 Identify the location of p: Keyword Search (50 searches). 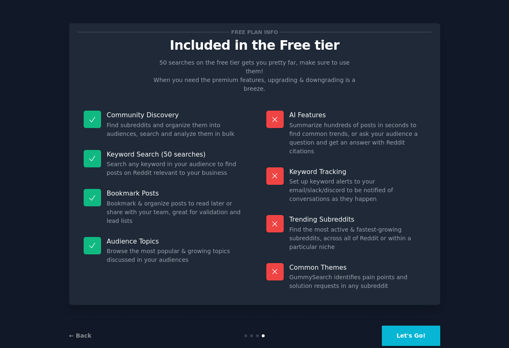
(175, 154).